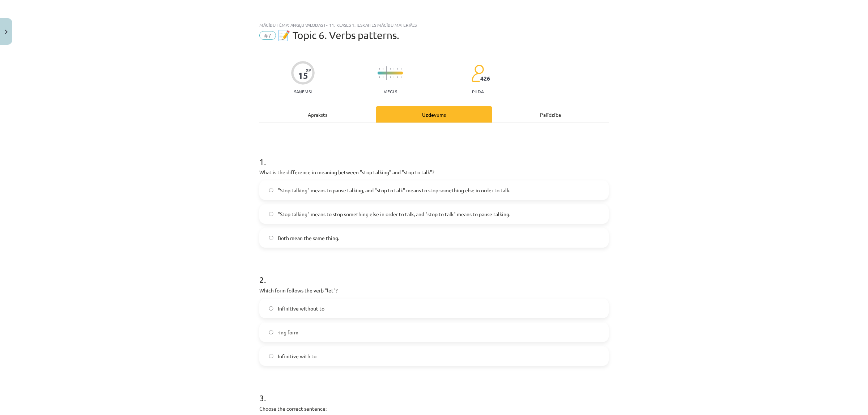 Image resolution: width=868 pixels, height=415 pixels. I want to click on input: Both mean the same thing., so click(271, 238).